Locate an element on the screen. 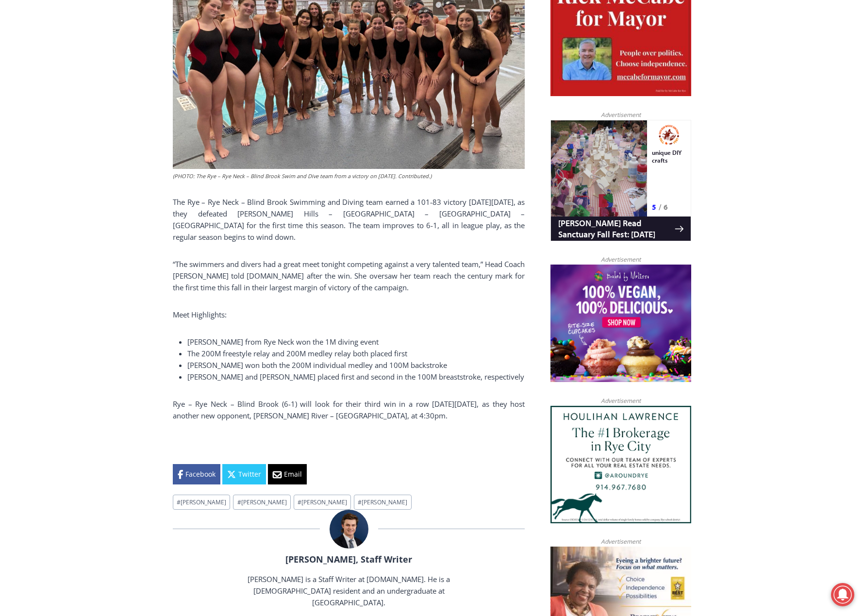 This screenshot has height=616, width=864. div: Apply Now <> summer and RHS senior internships available is located at coordinates (352, 47).